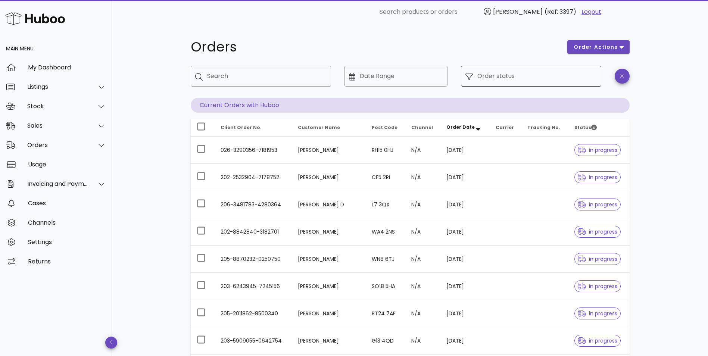  What do you see at coordinates (329, 128) in the screenshot?
I see `th: Customer Name` at bounding box center [329, 128].